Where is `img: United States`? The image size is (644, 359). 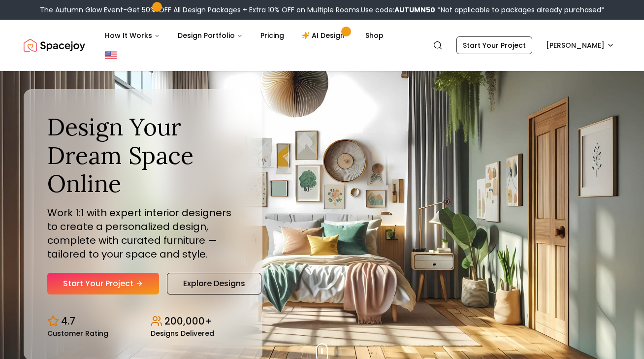 img: United States is located at coordinates (110, 55).